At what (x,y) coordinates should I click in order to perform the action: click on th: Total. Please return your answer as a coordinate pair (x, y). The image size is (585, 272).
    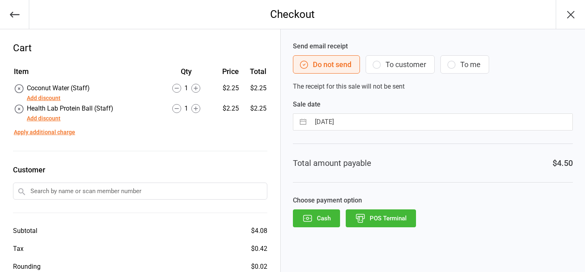
    Looking at the image, I should click on (254, 74).